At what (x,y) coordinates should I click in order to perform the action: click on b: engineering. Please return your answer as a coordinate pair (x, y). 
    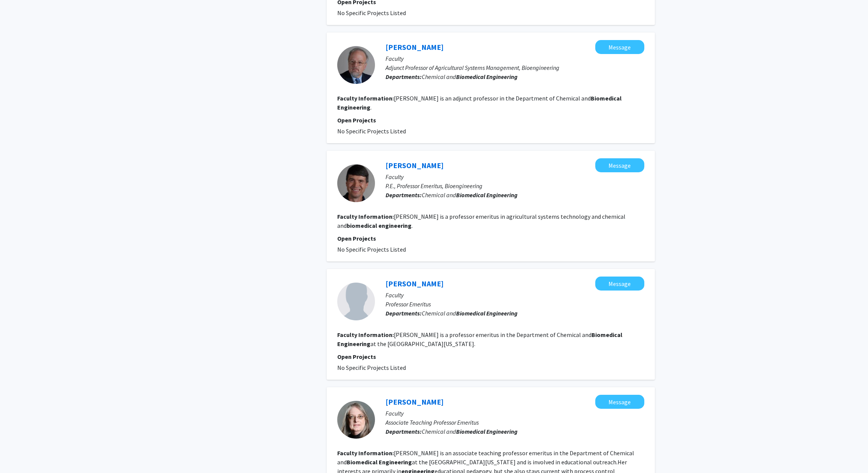
    Looking at the image, I should click on (395, 226).